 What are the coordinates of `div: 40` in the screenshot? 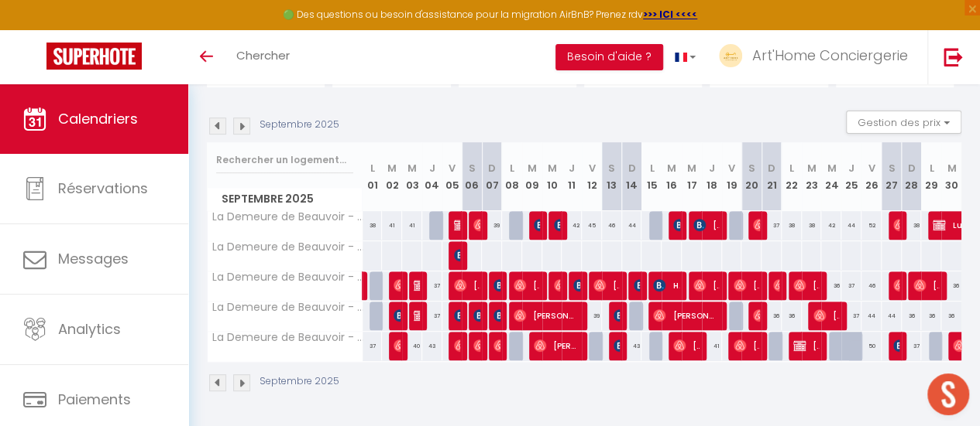 It's located at (412, 346).